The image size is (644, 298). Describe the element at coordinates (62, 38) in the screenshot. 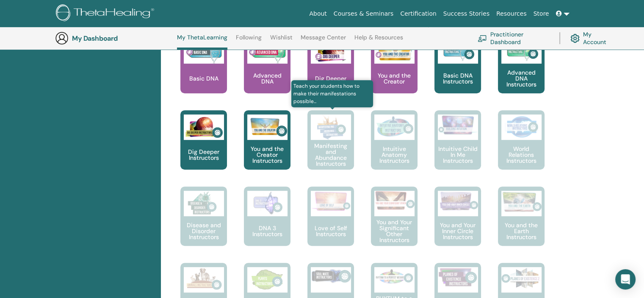

I see `img: generic-user-icon.jpg` at that location.